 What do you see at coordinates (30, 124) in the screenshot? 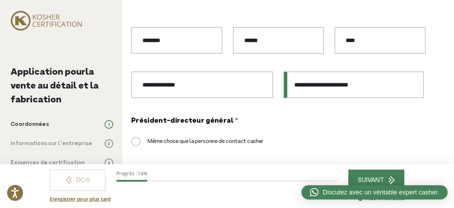
I see `font: Coordonnées` at bounding box center [30, 124].